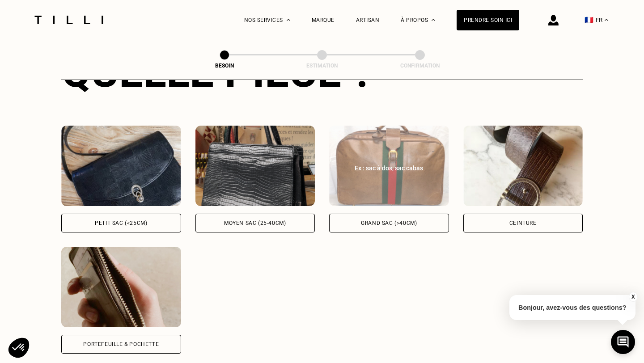  I want to click on img: menu déroulant, so click(606, 20).